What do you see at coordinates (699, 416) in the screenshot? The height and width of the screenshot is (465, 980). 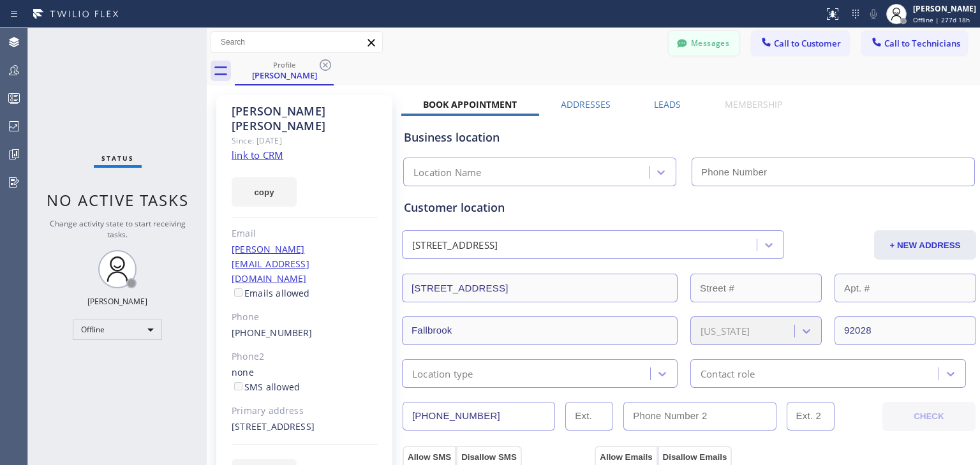 I see `input: Phone Number 2` at bounding box center [699, 416].